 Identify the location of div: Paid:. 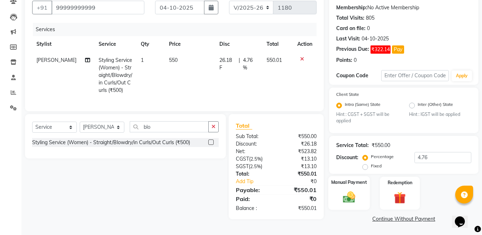
(253, 199).